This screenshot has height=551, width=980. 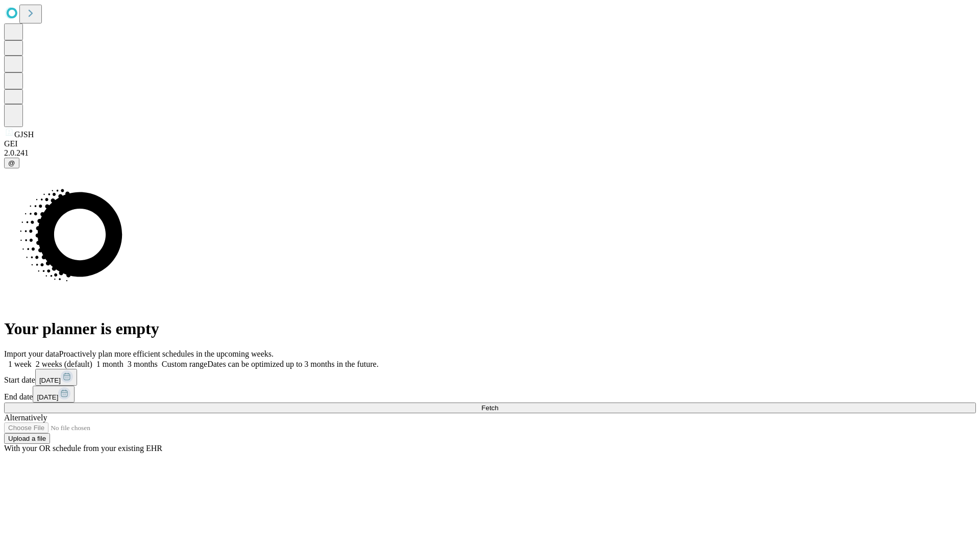 What do you see at coordinates (31, 353) in the screenshot?
I see `span: Import your data` at bounding box center [31, 353].